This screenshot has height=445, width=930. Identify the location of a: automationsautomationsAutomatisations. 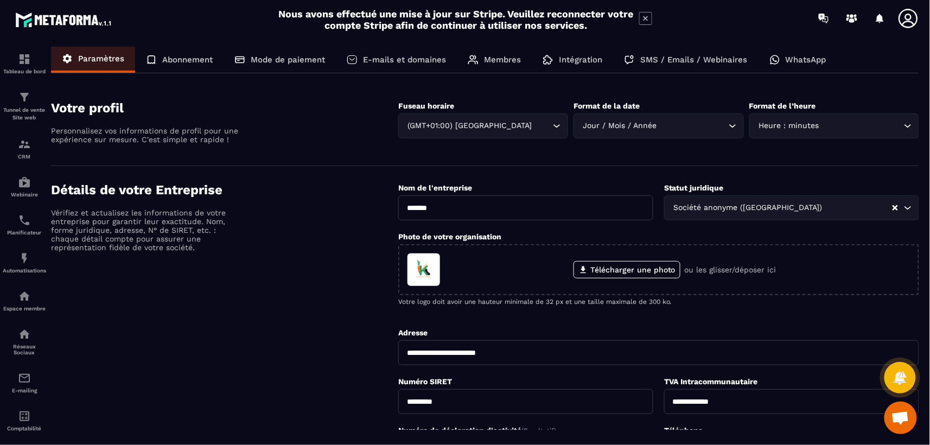
(24, 263).